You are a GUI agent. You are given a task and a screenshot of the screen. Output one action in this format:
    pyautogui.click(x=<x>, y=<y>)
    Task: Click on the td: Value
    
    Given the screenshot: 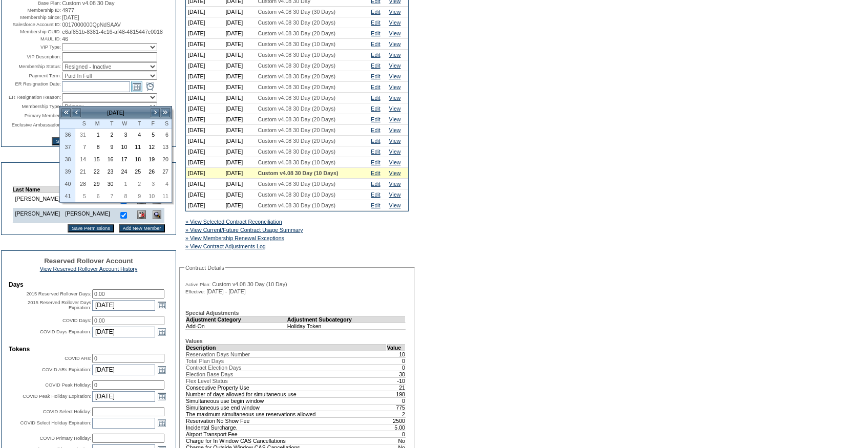 What is the action you would take?
    pyautogui.click(x=396, y=347)
    